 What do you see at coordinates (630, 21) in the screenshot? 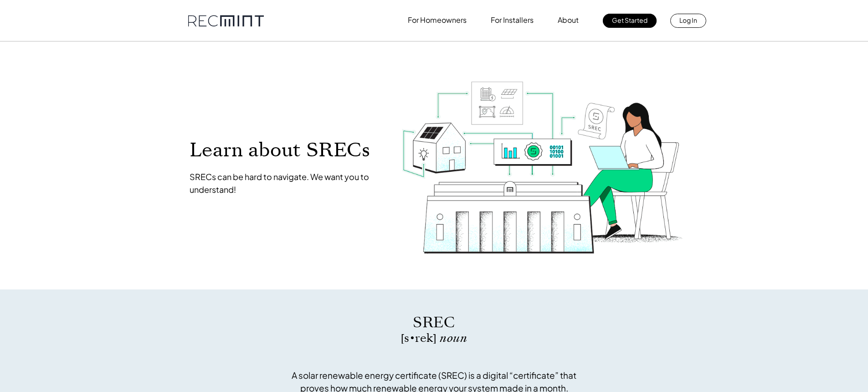
I see `a: Get Started` at bounding box center [630, 21].